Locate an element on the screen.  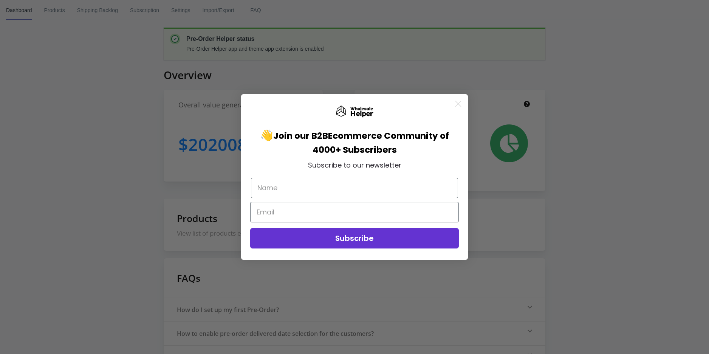
input: Email is located at coordinates (354, 212).